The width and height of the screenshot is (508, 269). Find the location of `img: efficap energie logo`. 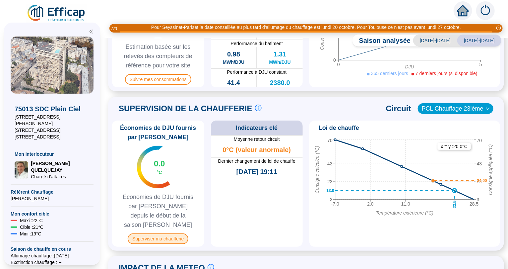

img: efficap energie logo is located at coordinates (56, 13).